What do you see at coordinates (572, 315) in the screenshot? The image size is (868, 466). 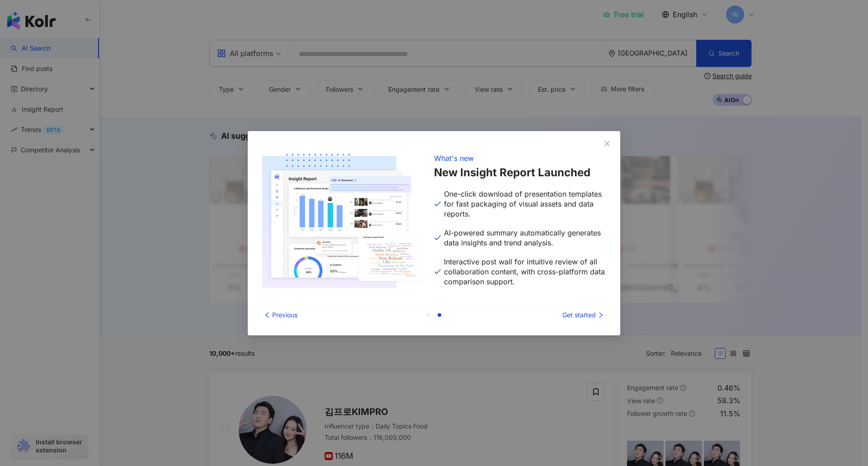 I see `div: Get started` at bounding box center [572, 315].